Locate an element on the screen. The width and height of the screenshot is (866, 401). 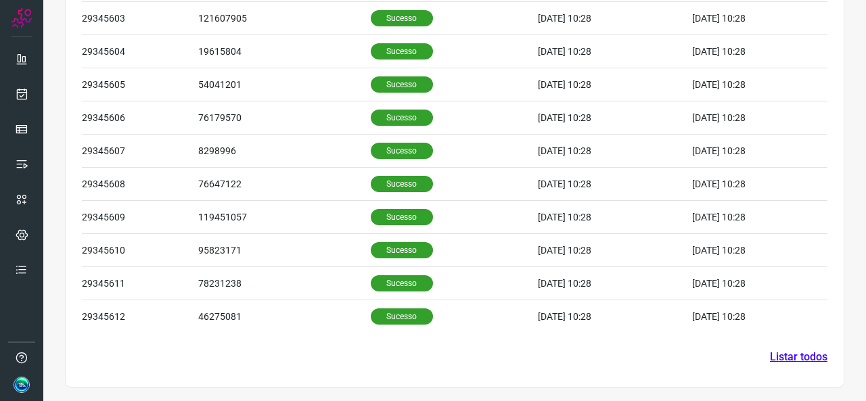
img: Logo is located at coordinates (22, 18).